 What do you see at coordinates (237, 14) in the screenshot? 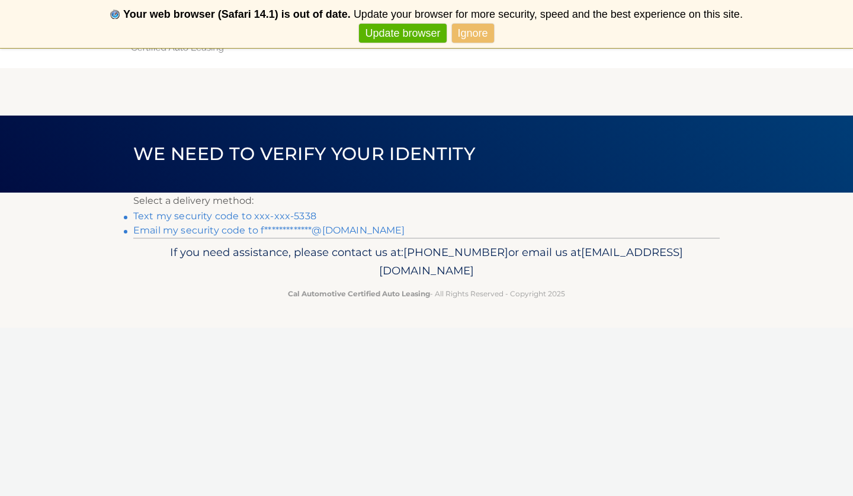
I see `b: Your web browser (Safari 14.1) is out of date.` at bounding box center [237, 14].